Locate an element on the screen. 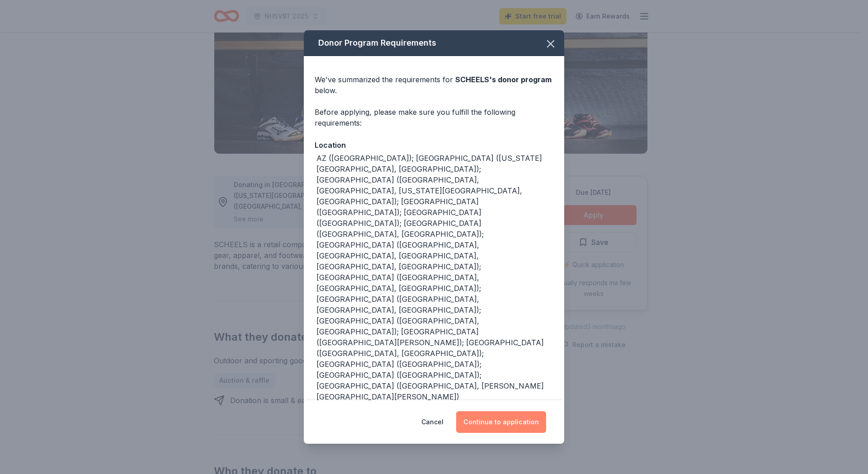 This screenshot has height=474, width=868. span: SCHEELS 's donor program is located at coordinates (503, 79).